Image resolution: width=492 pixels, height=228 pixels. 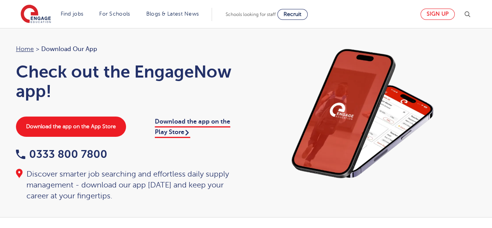 I want to click on a: Download the app on the App Store, so click(x=71, y=126).